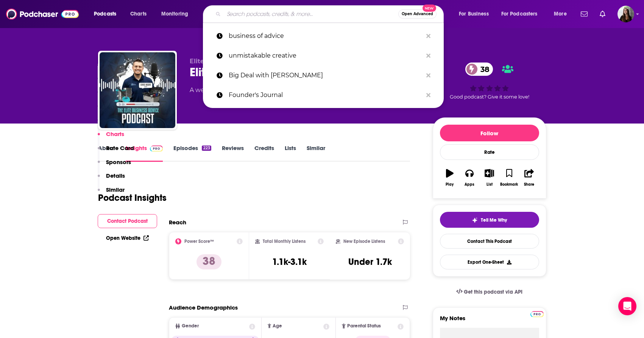  Describe the element at coordinates (284, 241) in the screenshot. I see `h2: Total Monthly Listens` at that location.